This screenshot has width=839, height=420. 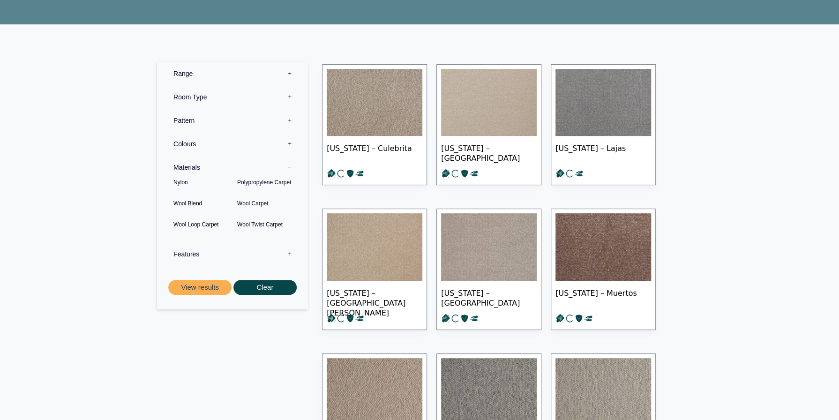 I want to click on label: Pattern, so click(x=232, y=120).